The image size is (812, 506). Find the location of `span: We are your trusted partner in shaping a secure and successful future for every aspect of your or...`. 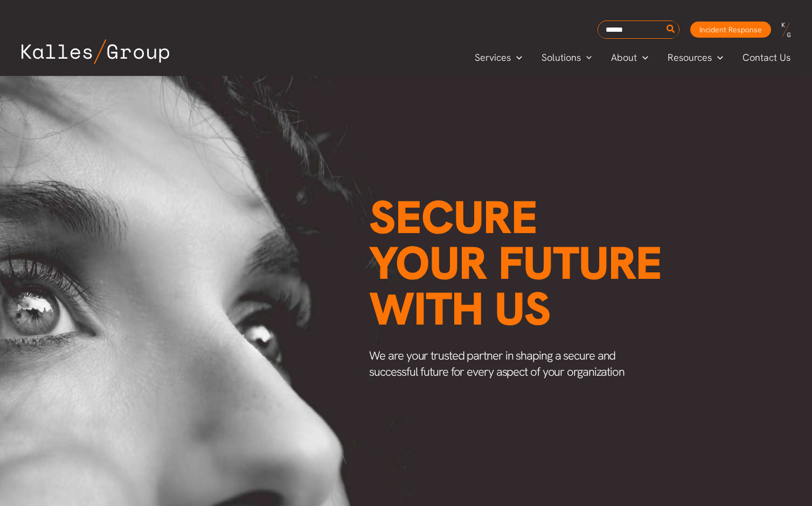

span: We are your trusted partner in shaping a secure and successful future for every aspect of your or... is located at coordinates (497, 364).